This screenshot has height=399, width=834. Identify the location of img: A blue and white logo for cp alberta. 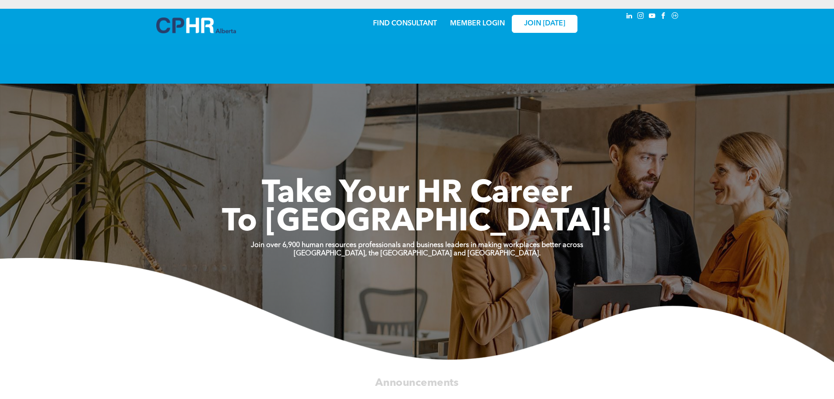
(196, 25).